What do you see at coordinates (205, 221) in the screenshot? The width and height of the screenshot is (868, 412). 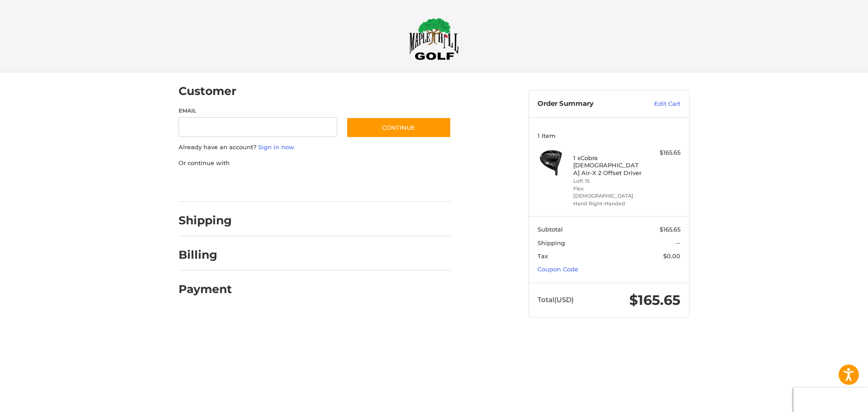 I see `h2: Shipping` at bounding box center [205, 221].